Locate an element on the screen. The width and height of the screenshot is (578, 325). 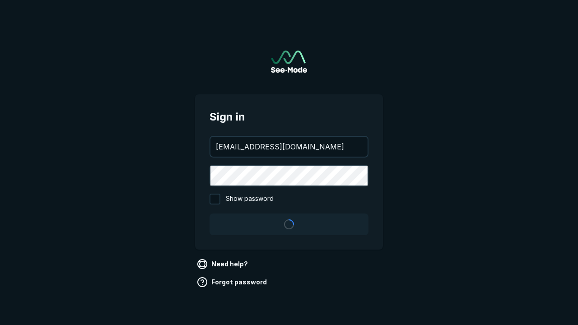
a: Go to sign in is located at coordinates (289, 61).